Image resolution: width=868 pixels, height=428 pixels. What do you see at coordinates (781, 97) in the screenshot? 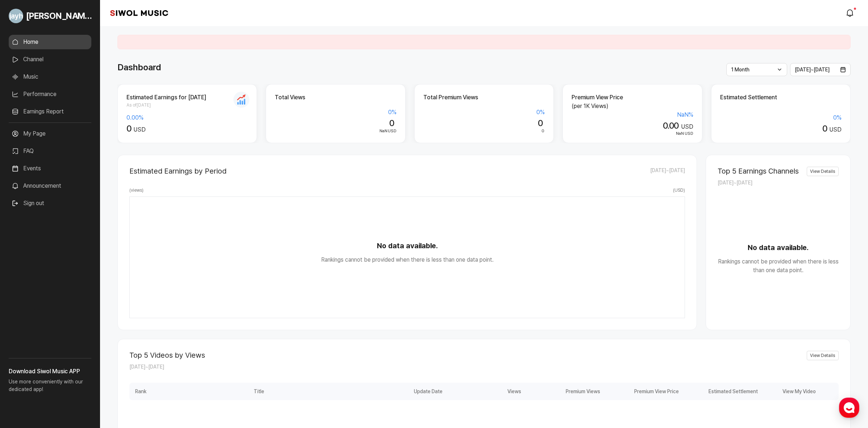
I see `h2: Estimated Settlement` at bounding box center [781, 97].